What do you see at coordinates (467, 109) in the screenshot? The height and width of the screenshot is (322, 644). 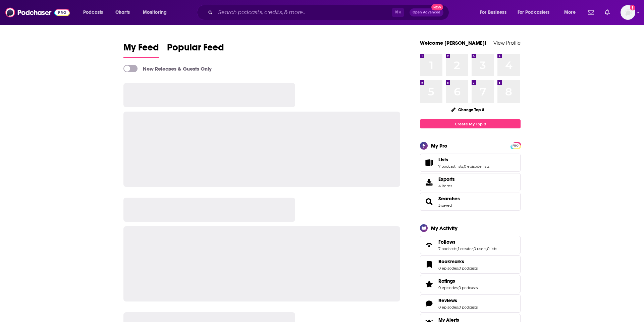 I see `button: Change Top 8` at bounding box center [467, 109].